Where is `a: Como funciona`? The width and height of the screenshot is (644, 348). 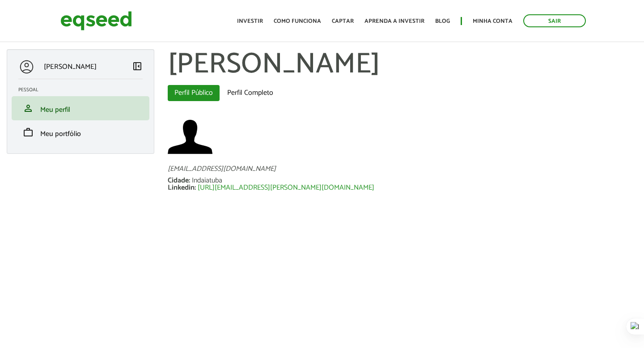
a: Como funciona is located at coordinates (298, 21).